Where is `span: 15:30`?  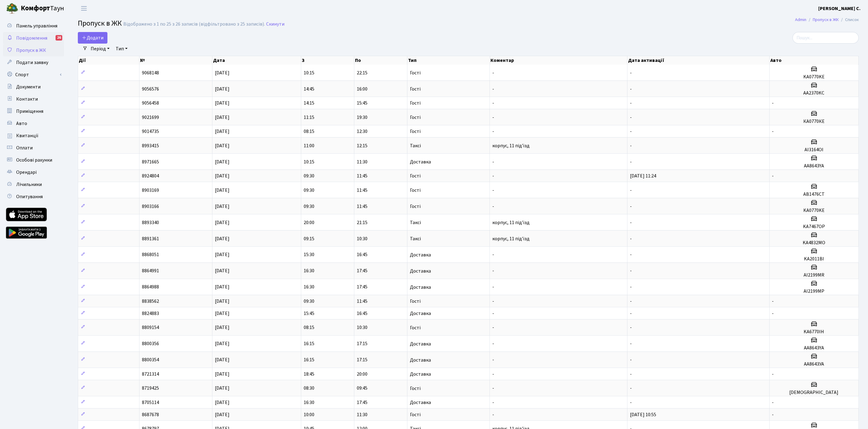
span: 15:30 is located at coordinates (309, 255).